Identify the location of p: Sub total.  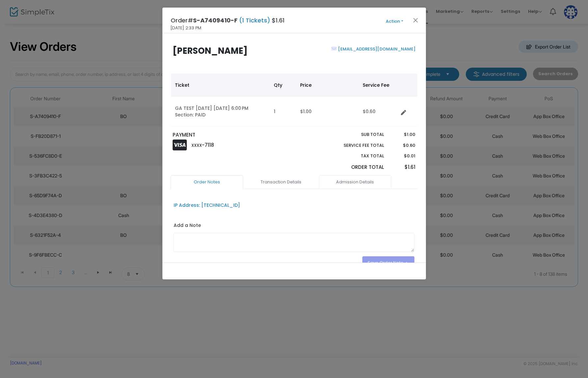
(356, 134).